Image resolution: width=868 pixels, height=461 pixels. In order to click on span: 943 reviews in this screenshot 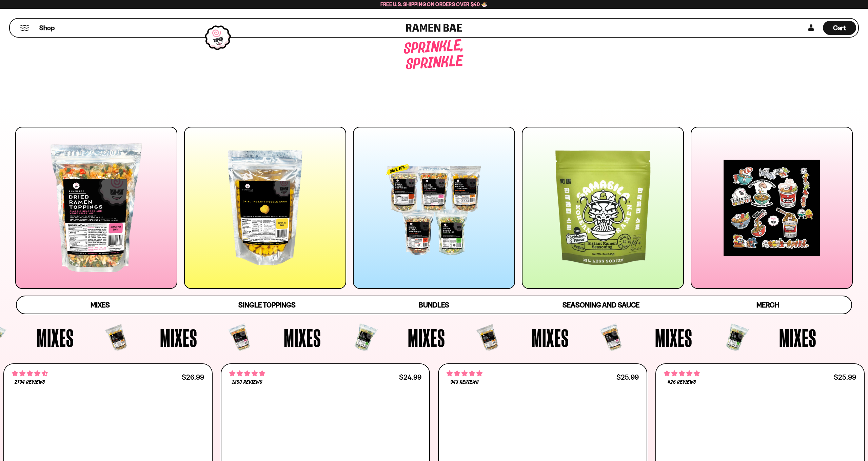, I will do `click(464, 382)`.